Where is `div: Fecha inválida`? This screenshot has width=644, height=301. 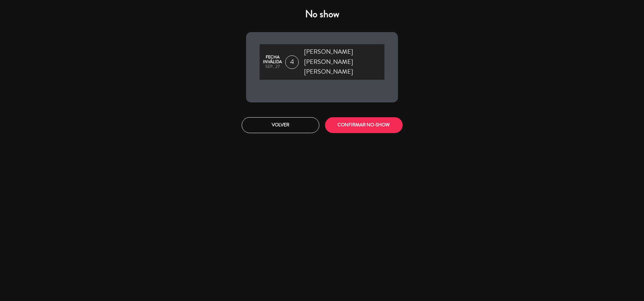 div: Fecha inválida is located at coordinates (272, 60).